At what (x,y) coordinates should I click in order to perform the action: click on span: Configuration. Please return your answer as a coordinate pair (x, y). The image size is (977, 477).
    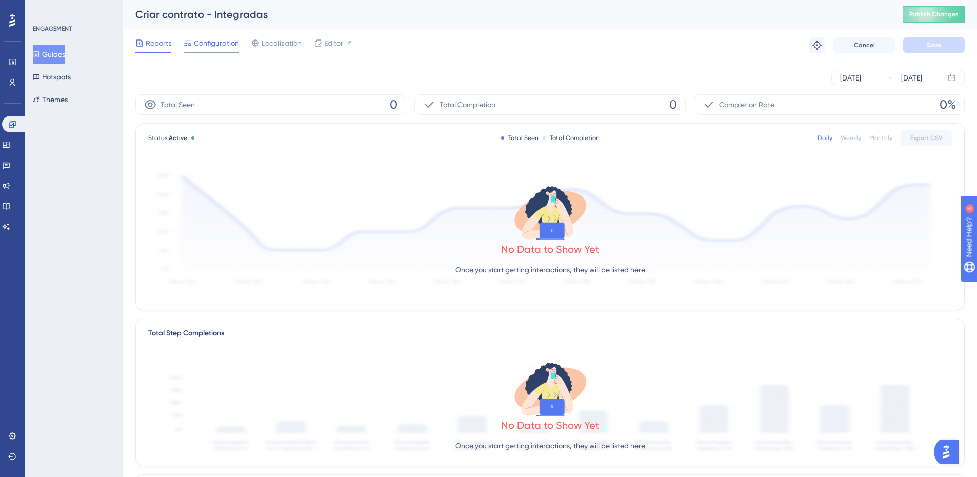
    Looking at the image, I should click on (216, 43).